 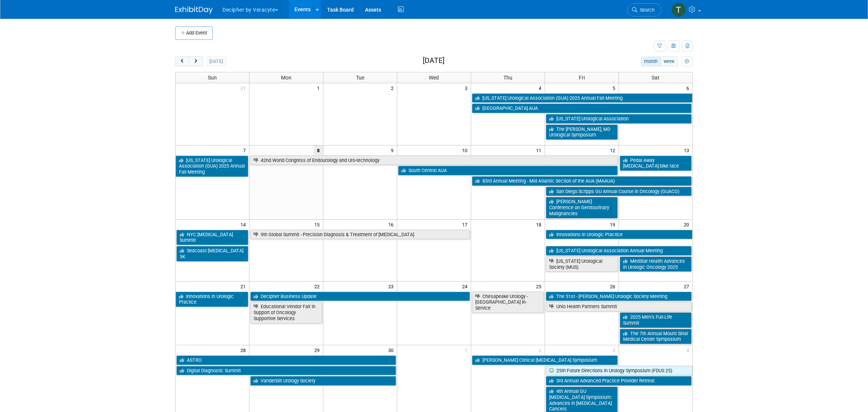 What do you see at coordinates (687, 62) in the screenshot?
I see `i: Personalize Calendar` at bounding box center [687, 62].